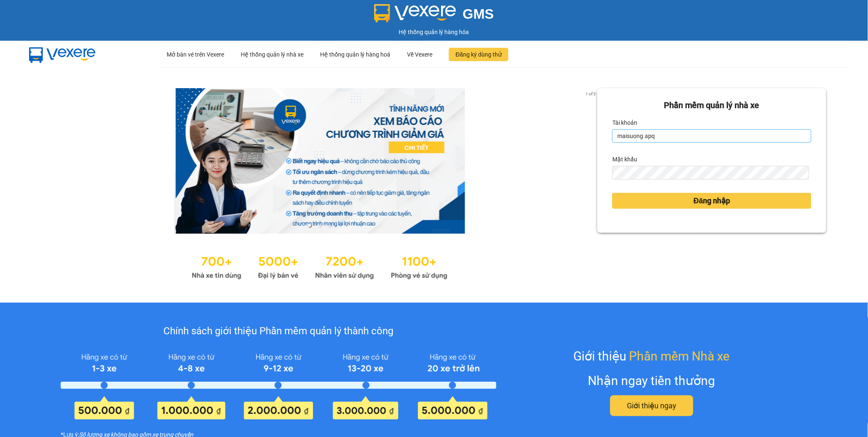  I want to click on div: Mở bán vé trên Vexere, so click(196, 54).